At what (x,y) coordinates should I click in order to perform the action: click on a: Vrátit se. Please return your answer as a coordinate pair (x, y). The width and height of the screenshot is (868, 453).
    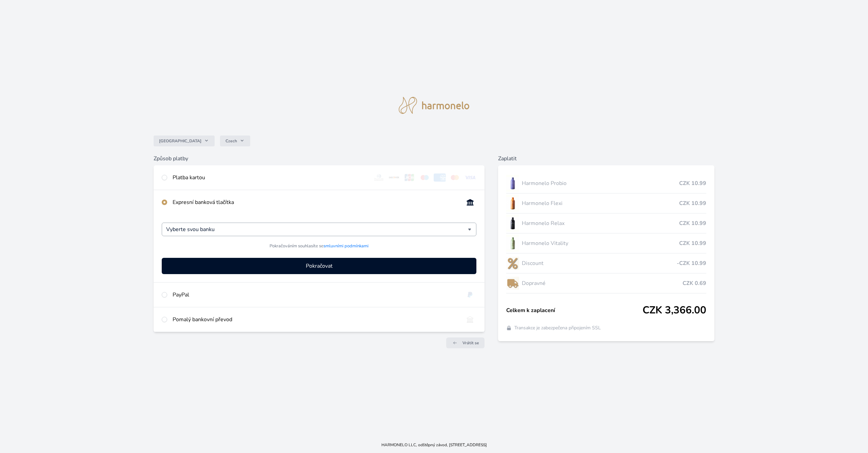
    Looking at the image, I should click on (465, 343).